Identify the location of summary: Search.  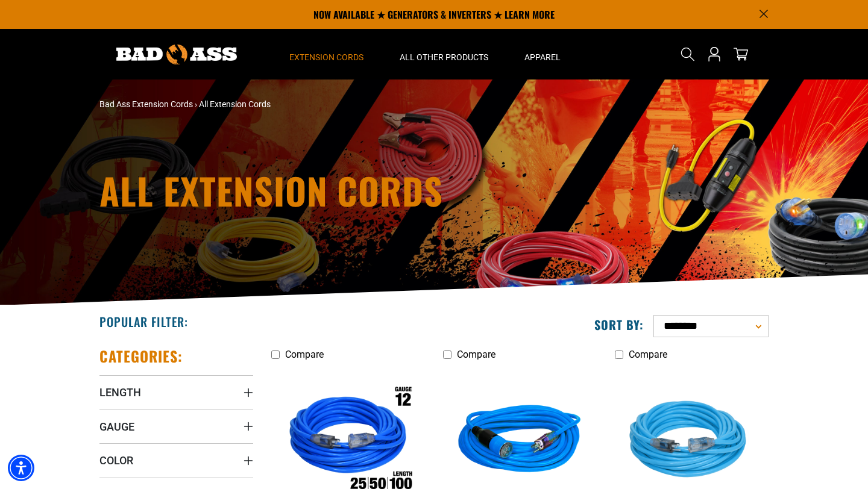
(688, 54).